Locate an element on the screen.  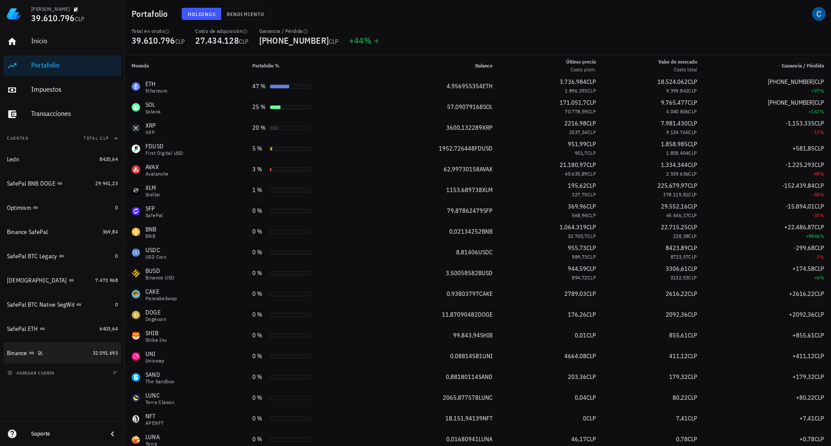
span: 70.778,59 is located at coordinates (576, 111).